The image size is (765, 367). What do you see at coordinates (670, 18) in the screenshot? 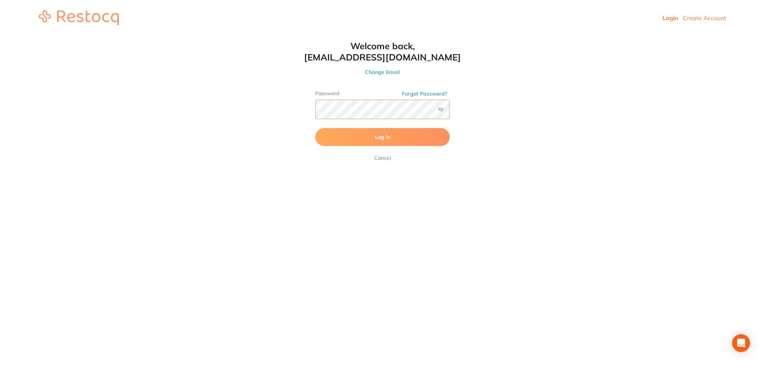
I see `a: Login` at bounding box center [670, 18].